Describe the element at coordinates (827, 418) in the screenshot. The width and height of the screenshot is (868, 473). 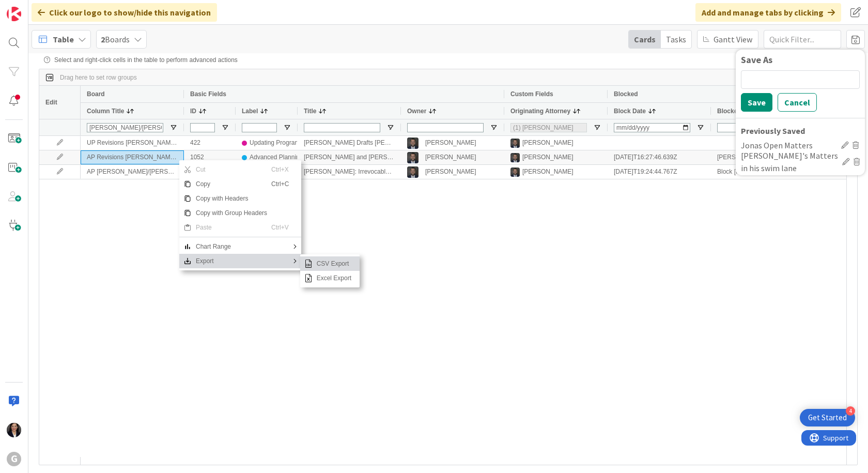
I see `div: Get Started` at that location.